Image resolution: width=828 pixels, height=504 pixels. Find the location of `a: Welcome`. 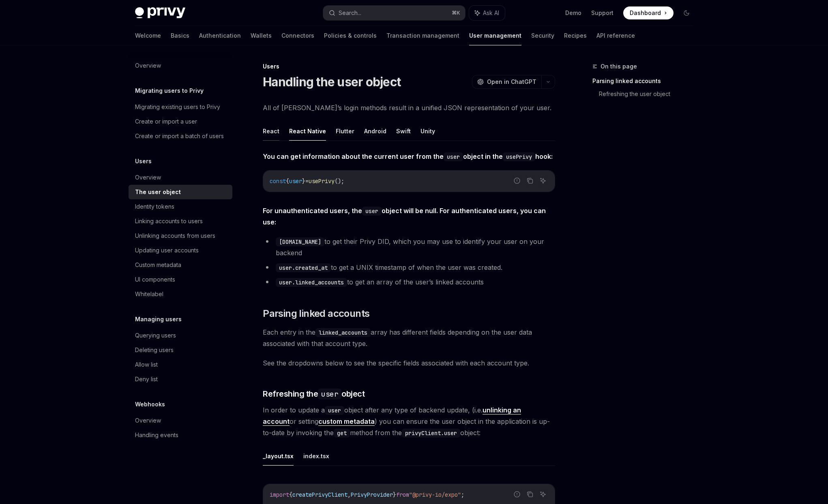

a: Welcome is located at coordinates (148, 36).